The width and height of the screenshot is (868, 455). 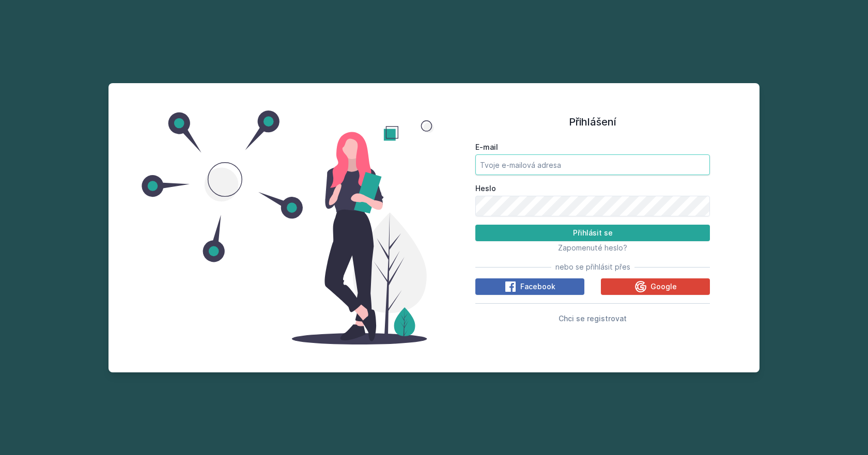 I want to click on span: Google, so click(x=664, y=287).